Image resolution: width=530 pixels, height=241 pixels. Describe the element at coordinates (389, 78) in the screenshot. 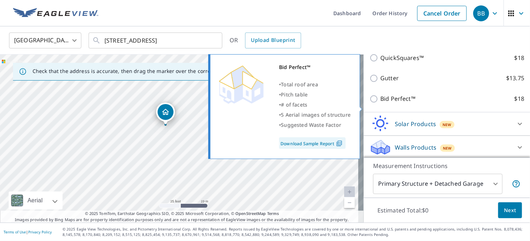

I see `p: Gutter` at that location.